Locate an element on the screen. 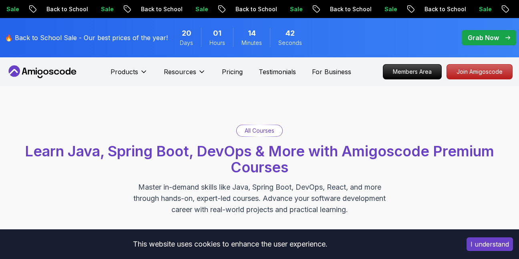  div: This website uses cookies to enhance the user experience. is located at coordinates (230, 244).